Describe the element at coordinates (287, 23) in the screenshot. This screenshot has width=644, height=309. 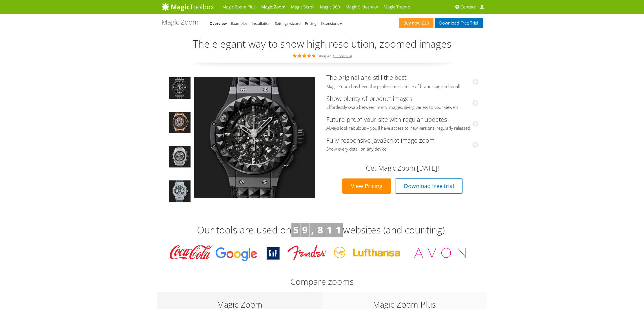
I see `a: Settings wizard` at that location.